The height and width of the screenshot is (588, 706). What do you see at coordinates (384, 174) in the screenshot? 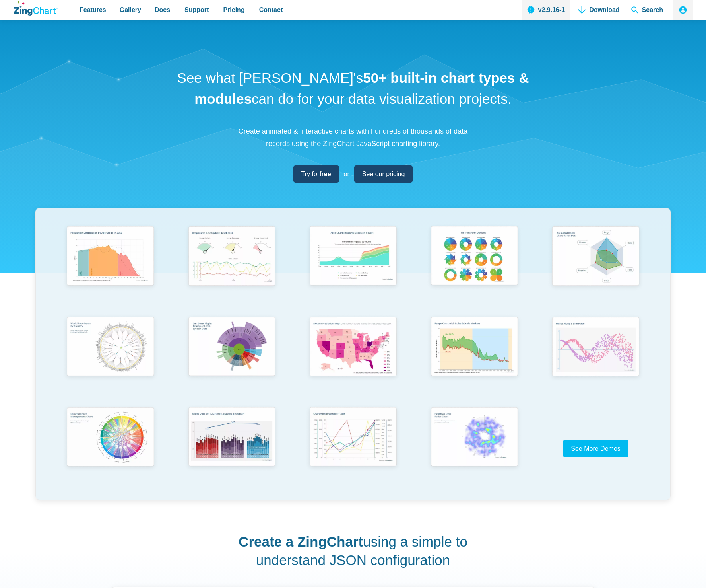
I see `a: See our pricing` at bounding box center [384, 174].